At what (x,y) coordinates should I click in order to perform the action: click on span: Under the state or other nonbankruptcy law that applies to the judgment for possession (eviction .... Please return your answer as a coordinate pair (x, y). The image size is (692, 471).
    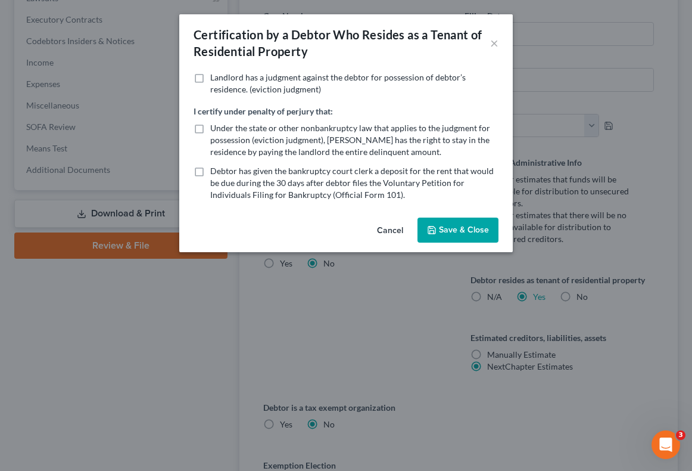
    Looking at the image, I should click on (350, 139).